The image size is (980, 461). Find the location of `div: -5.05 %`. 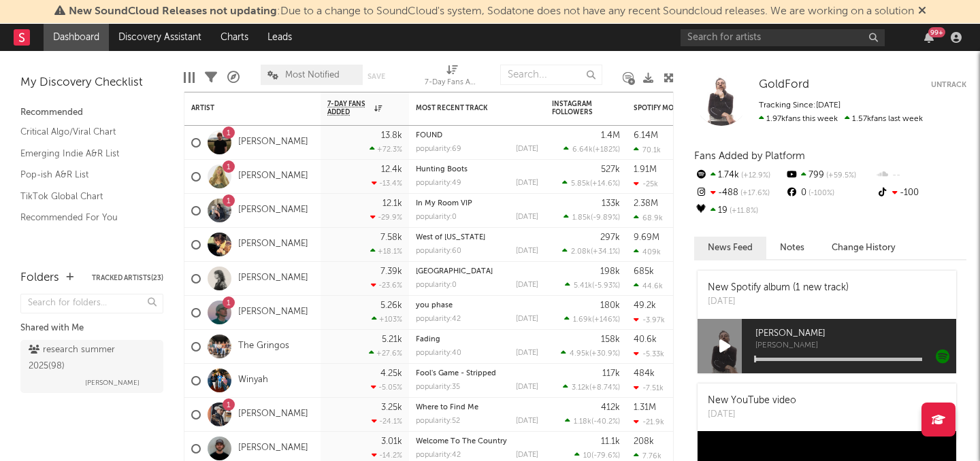

div: -5.05 % is located at coordinates (387, 388).